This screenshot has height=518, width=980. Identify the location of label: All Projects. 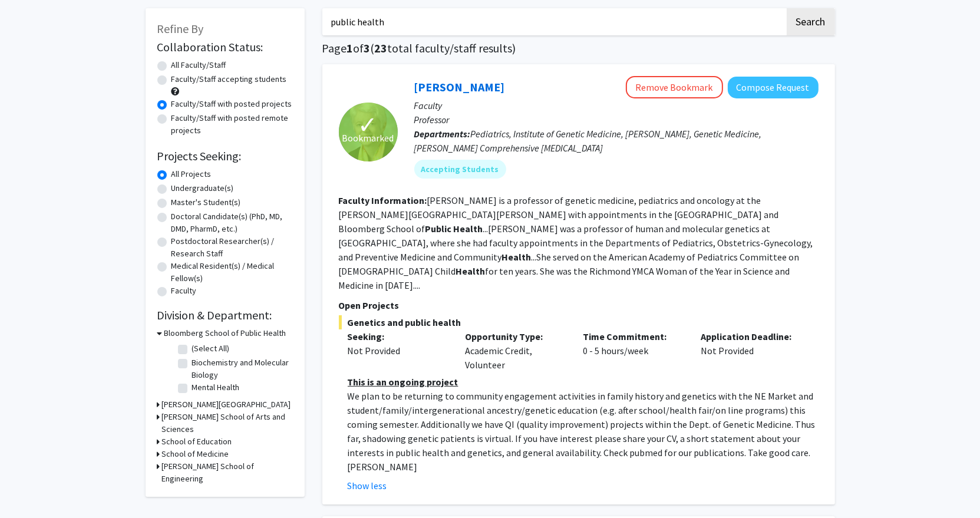
(192, 174).